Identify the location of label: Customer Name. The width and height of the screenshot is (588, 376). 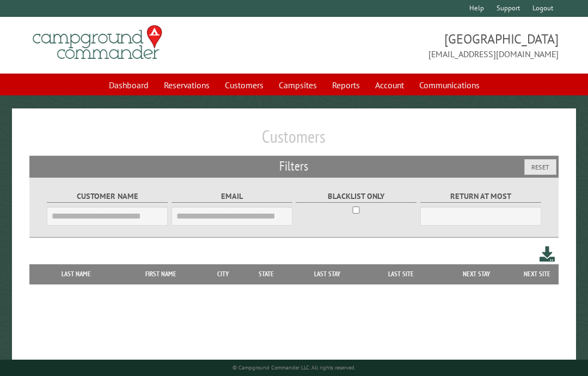
(107, 196).